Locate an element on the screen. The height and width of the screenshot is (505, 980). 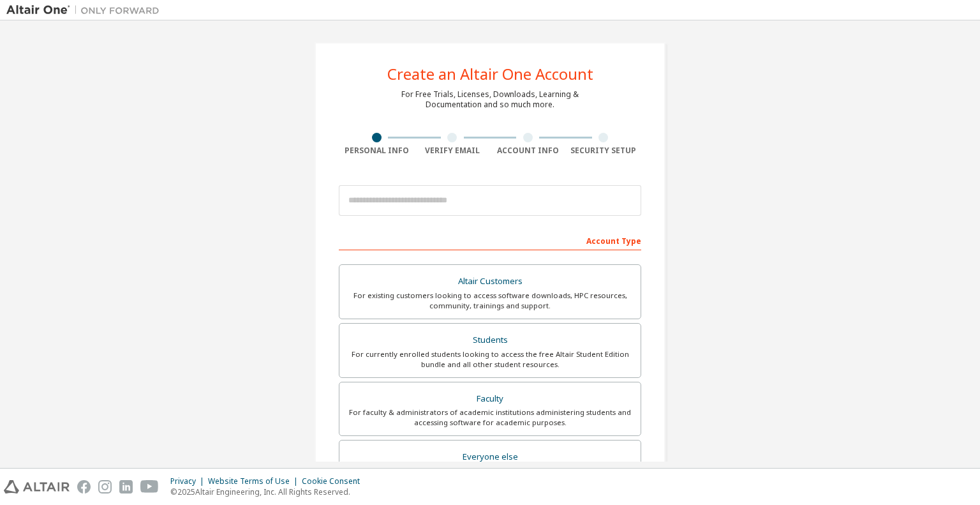
div: Personal Info is located at coordinates (376, 150).